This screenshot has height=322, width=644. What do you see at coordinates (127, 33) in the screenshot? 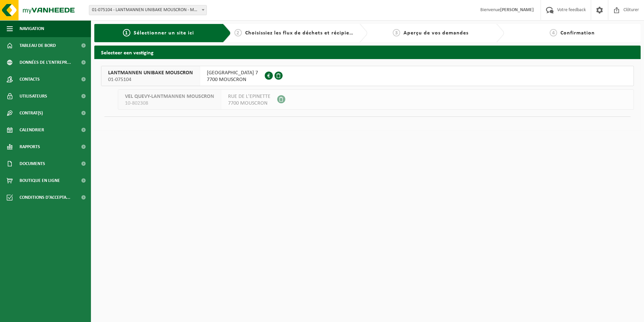
I see `span: 1` at bounding box center [127, 33].